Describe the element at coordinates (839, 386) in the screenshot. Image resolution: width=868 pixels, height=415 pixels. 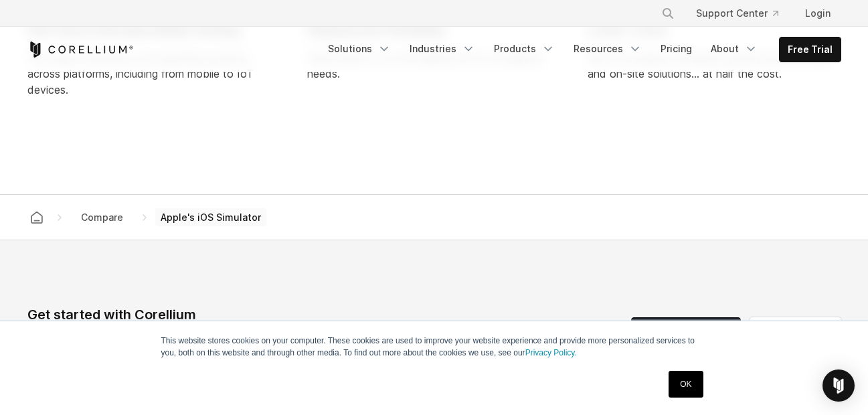
I see `div: Open Intercom Messenger` at that location.